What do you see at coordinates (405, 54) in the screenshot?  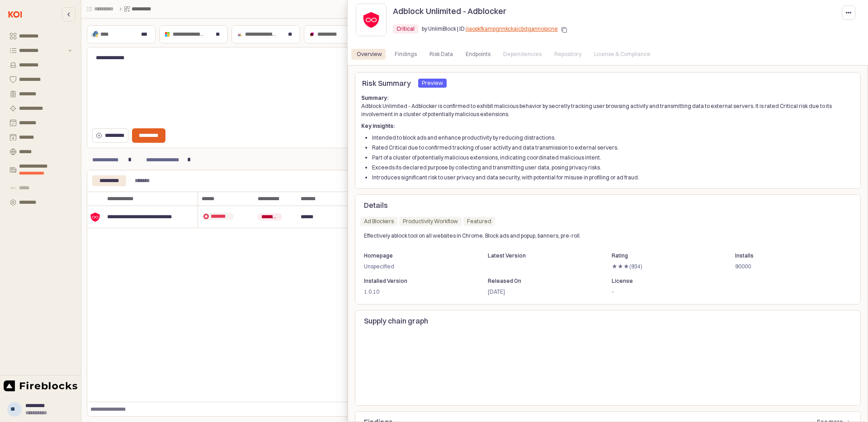 I see `div: Findings` at bounding box center [405, 54].